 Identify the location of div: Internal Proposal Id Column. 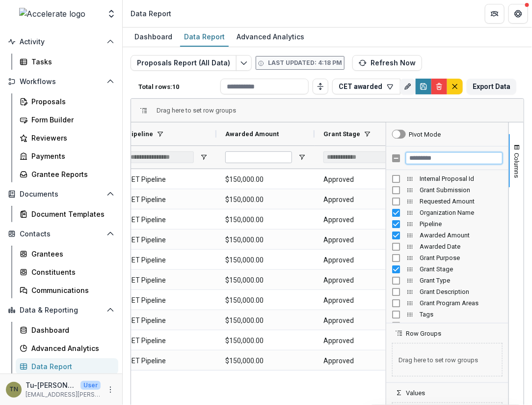
(447, 178).